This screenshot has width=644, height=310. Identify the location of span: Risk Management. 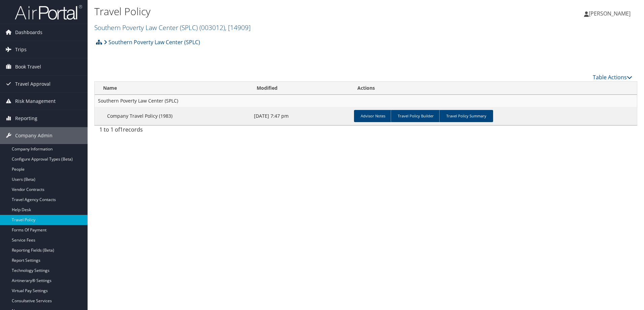
(35, 101).